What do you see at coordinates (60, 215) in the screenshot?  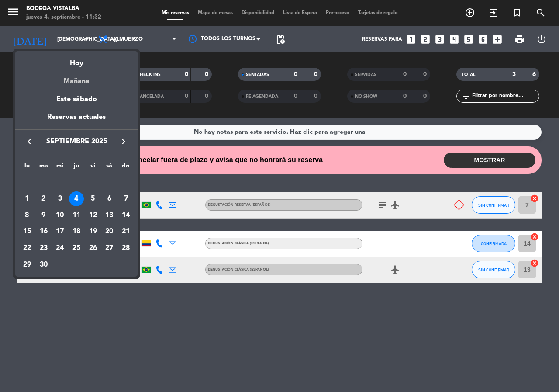 I see `td: 10 de septiembre de 2025` at bounding box center [60, 215].